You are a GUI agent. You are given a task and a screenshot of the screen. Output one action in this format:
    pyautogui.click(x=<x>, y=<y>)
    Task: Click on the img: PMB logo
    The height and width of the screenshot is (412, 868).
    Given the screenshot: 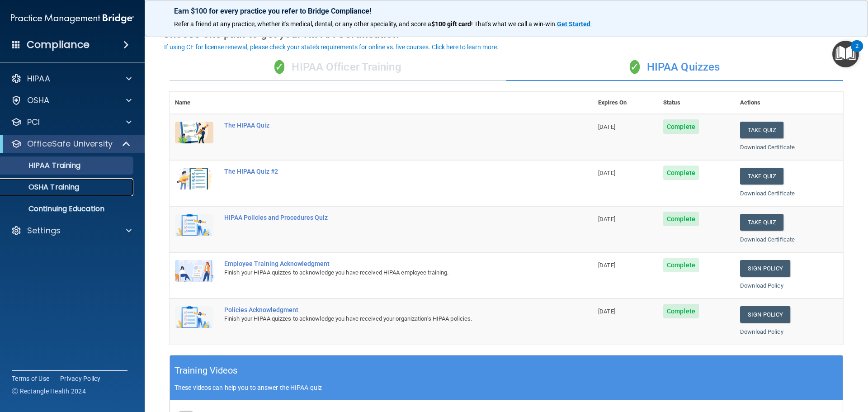 What is the action you would take?
    pyautogui.click(x=73, y=18)
    